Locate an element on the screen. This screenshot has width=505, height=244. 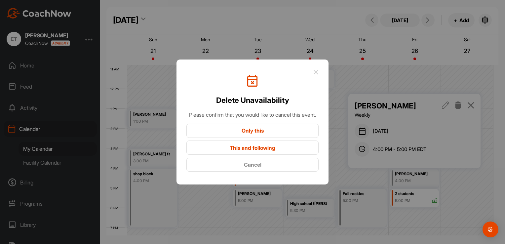
h2: Delete Unavailability is located at coordinates (252, 100).